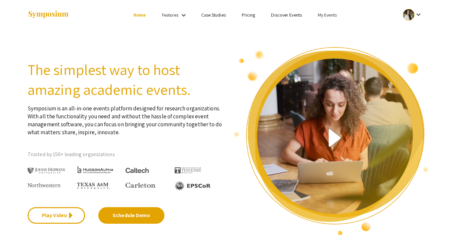  What do you see at coordinates (188, 171) in the screenshot?
I see `img: The University of Tennessee` at bounding box center [188, 171].